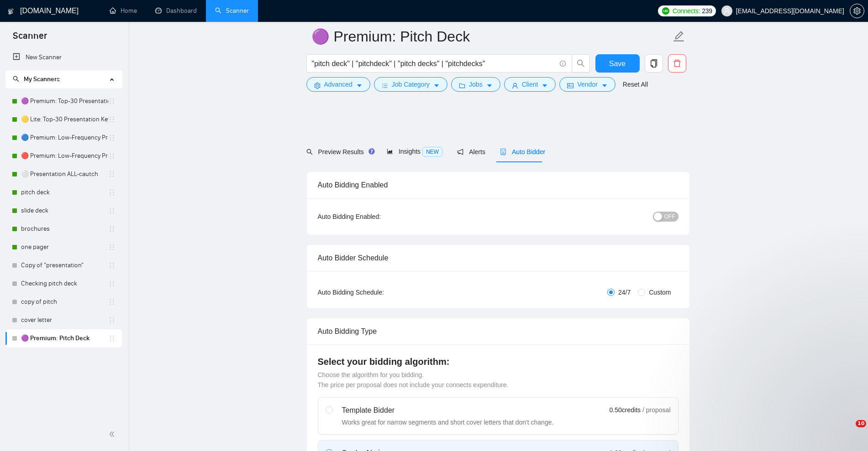 This screenshot has width=868, height=451. I want to click on span: Choose the algorithm for you bidding. The price per proposal does not include your connects expen..., so click(413, 380).